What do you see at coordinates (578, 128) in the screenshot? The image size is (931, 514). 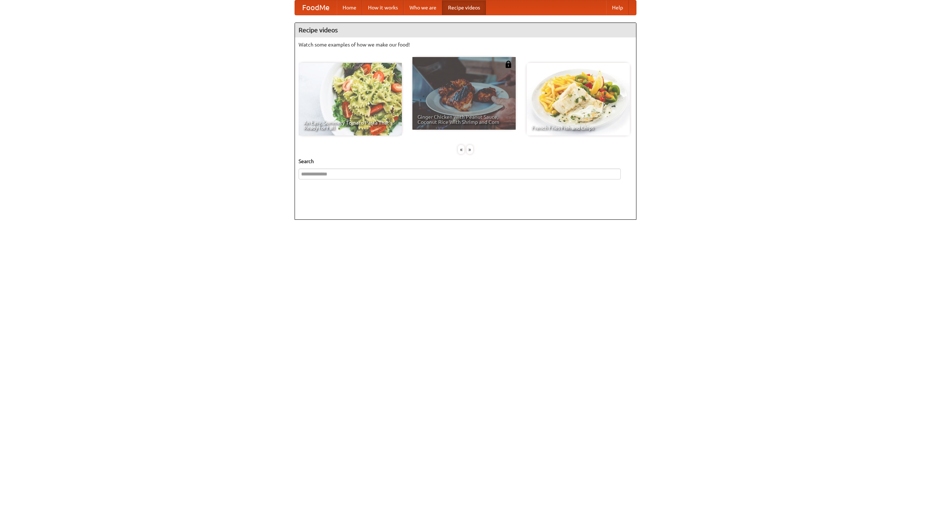 I see `span: French Fries Fish and Chips` at bounding box center [578, 128].